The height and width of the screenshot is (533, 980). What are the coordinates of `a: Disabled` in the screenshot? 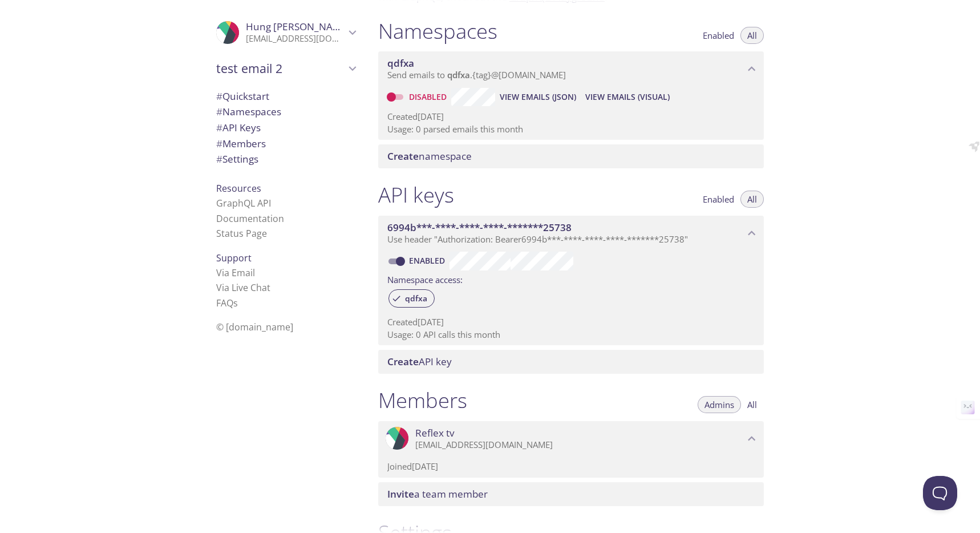 It's located at (429, 96).